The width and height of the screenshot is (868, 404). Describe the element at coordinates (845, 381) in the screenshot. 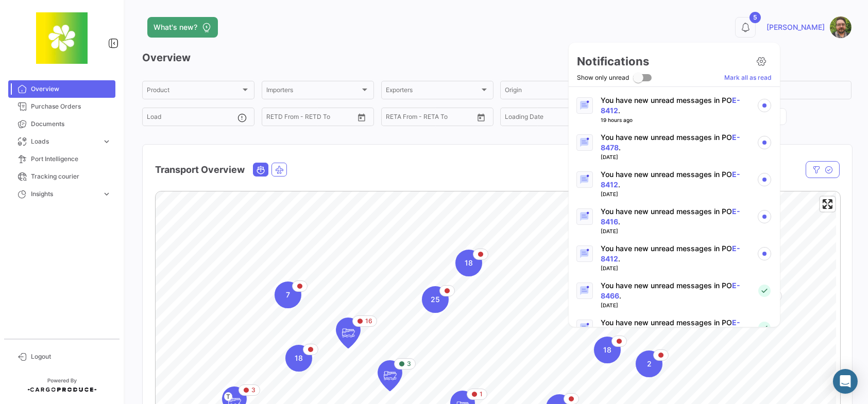

I see `div: Open Intercom Messenger` at that location.